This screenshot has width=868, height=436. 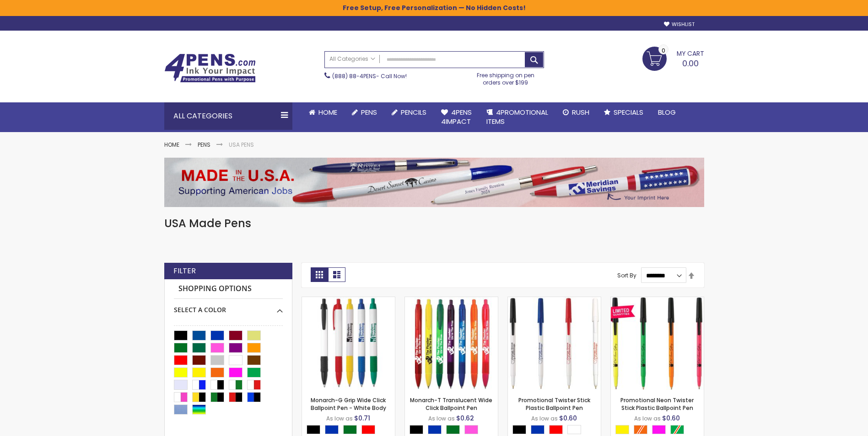 What do you see at coordinates (622, 430) in the screenshot?
I see `div: Neon Yellow` at bounding box center [622, 430].